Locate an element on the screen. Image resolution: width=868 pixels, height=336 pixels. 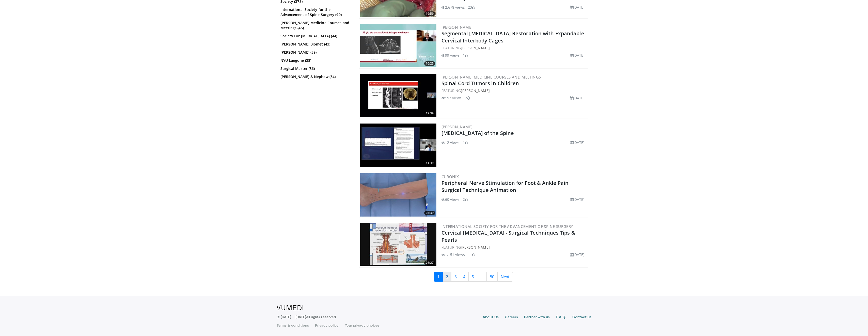
a: International Society for the Advancement of Spine Surgery (90) is located at coordinates (315, 12).